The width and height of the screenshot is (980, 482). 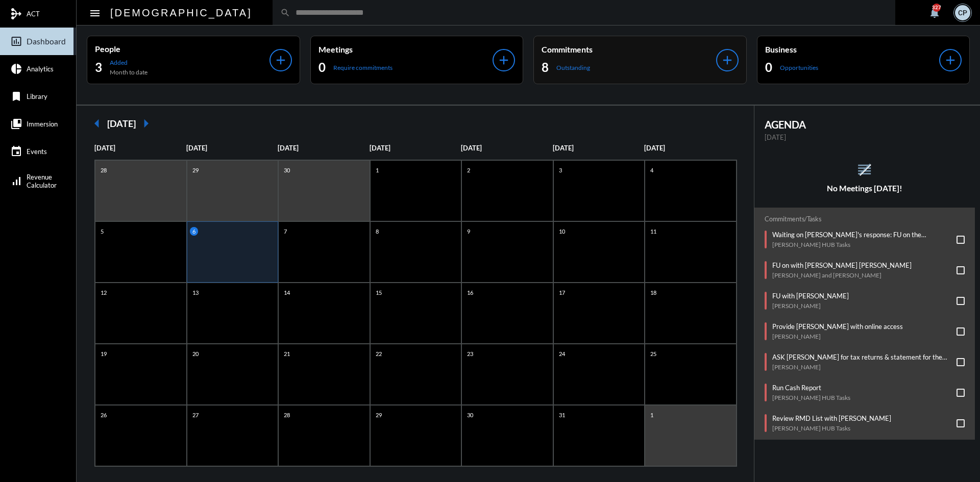 I want to click on p: 23, so click(x=470, y=353).